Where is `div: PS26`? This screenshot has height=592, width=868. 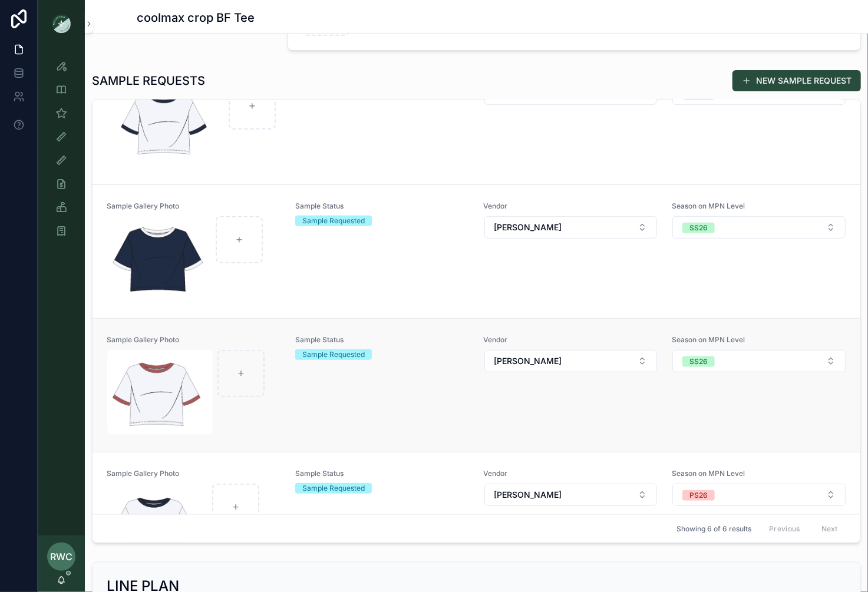
div: PS26 is located at coordinates (698, 496).